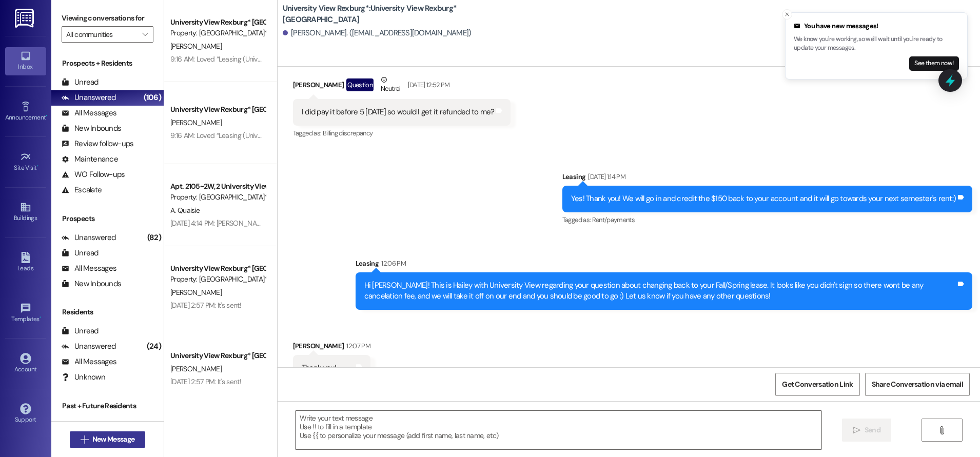 The width and height of the screenshot is (980, 457). Describe the element at coordinates (82, 190) in the screenshot. I see `div: Escalate` at that location.